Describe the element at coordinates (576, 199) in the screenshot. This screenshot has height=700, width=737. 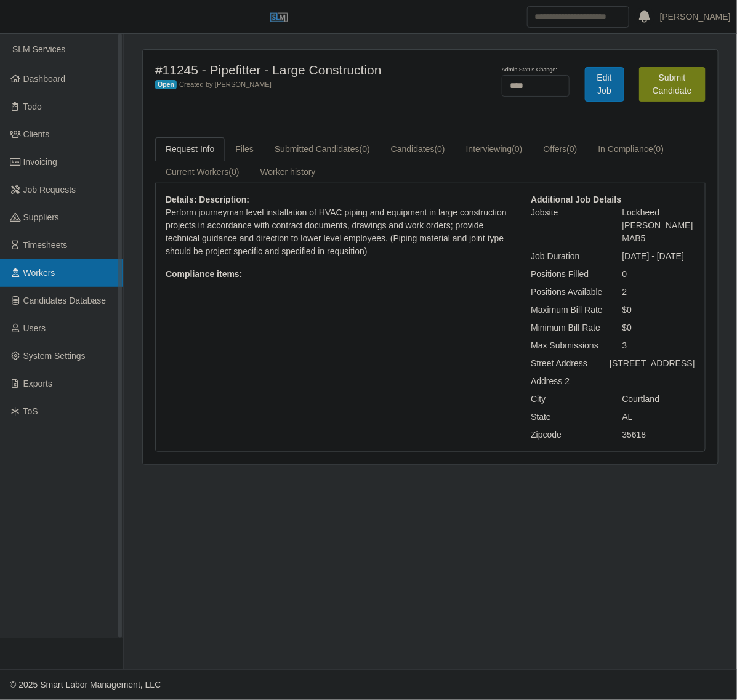
I see `b: Additional Job Details` at that location.